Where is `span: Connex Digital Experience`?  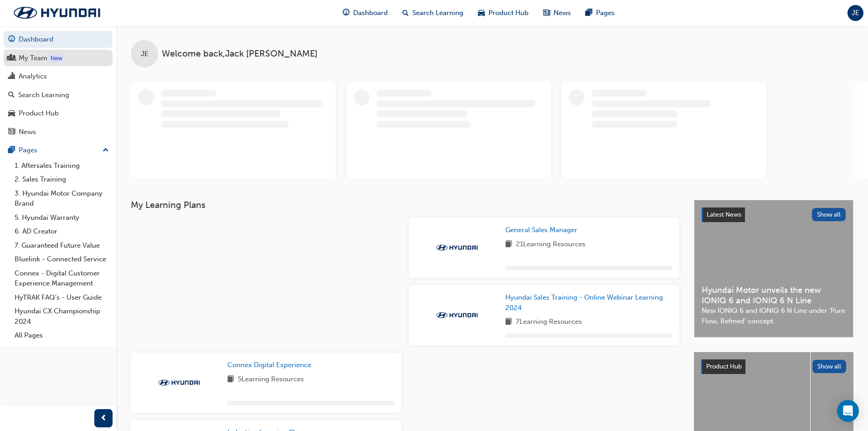
span: Connex Digital Experience is located at coordinates (269, 365).